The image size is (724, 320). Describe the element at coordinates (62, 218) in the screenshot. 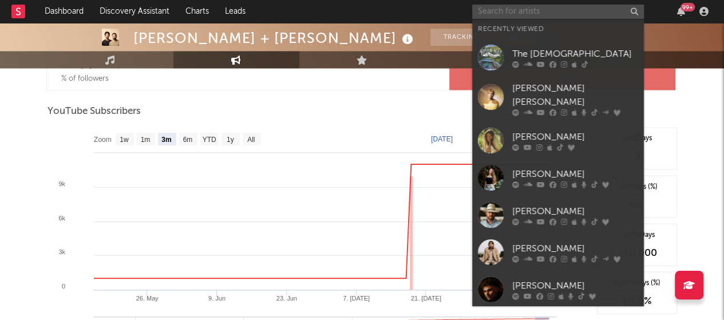

I see `text: 6k` at that location.